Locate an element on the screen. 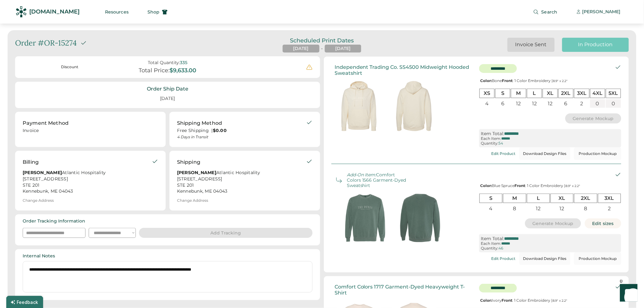  div: Shipping Method is located at coordinates (199, 123).